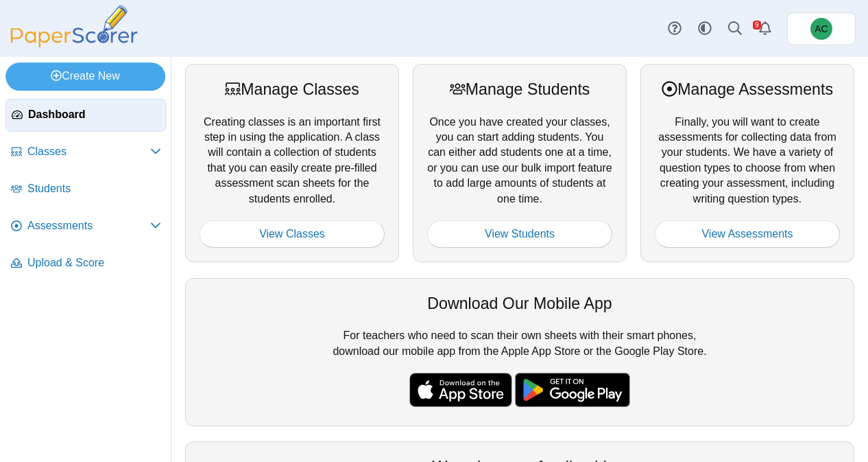  What do you see at coordinates (292, 163) in the screenshot?
I see `div: Creating classes is an important first step in using the application. A class will contain a coll...` at bounding box center [292, 163].